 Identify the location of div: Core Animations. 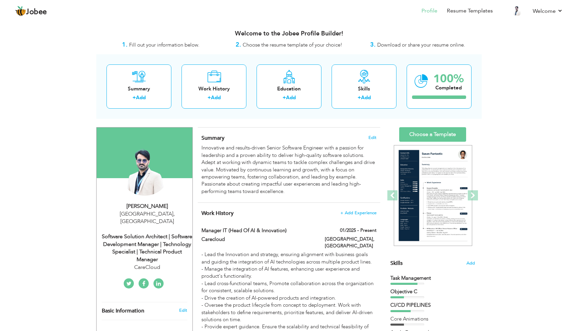
(432, 319).